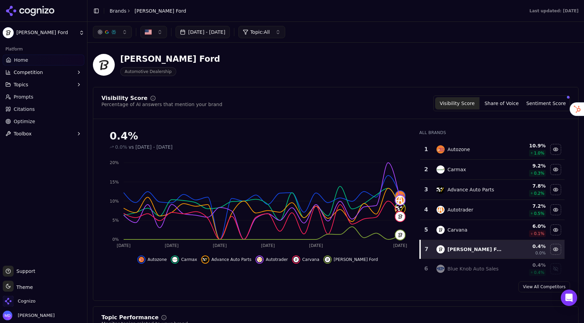  What do you see at coordinates (527, 186) in the screenshot?
I see `div: 7.8 %` at bounding box center [527, 186].